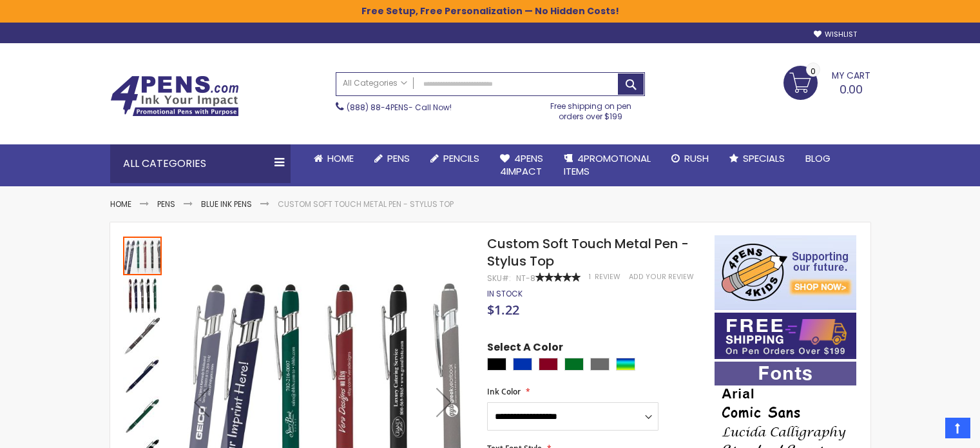 The width and height of the screenshot is (980, 448). I want to click on span: In stock, so click(504, 294).